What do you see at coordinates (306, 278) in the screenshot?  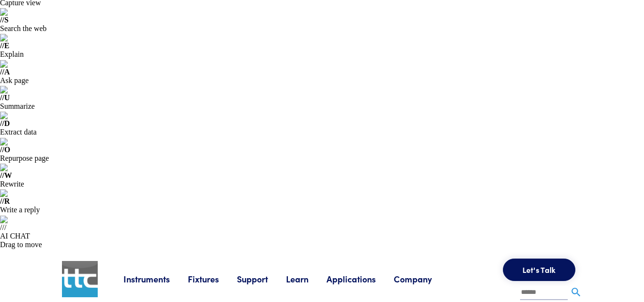 I see `a: Learn` at bounding box center [306, 278].